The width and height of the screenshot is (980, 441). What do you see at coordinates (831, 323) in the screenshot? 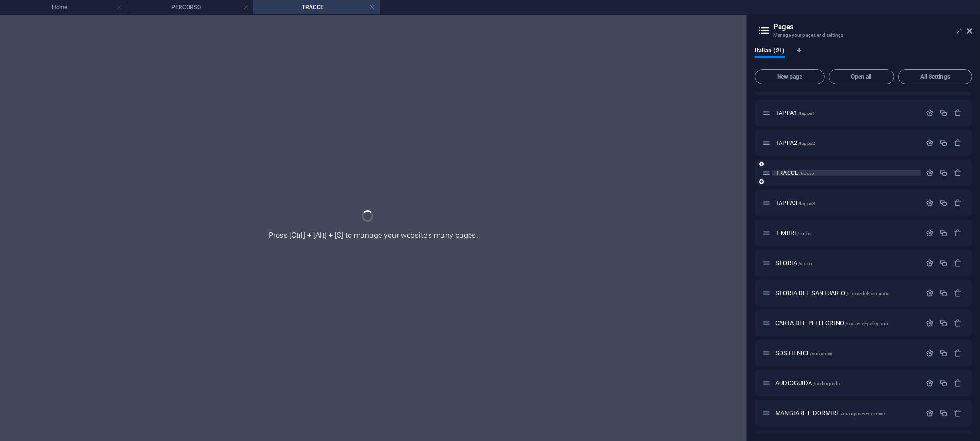
I see `span: CARTA DEL PELLEGRINO` at bounding box center [831, 323].